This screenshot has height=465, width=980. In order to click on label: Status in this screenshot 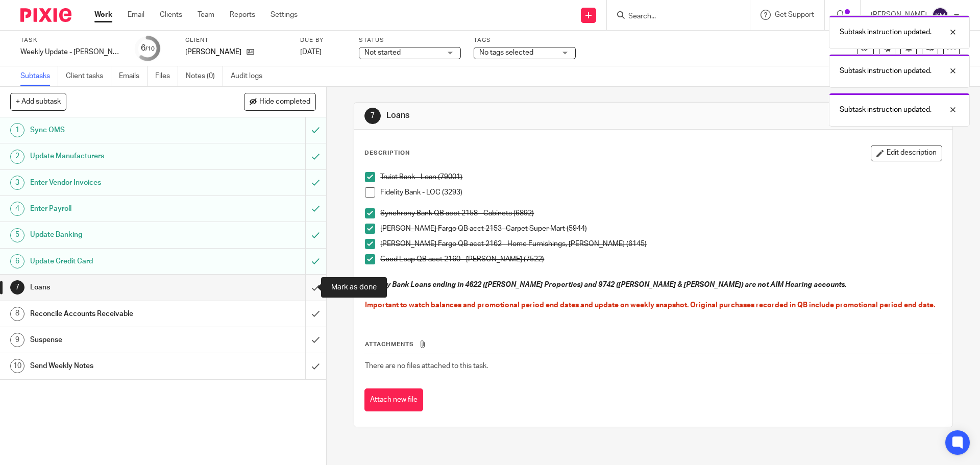, I will do `click(410, 40)`.